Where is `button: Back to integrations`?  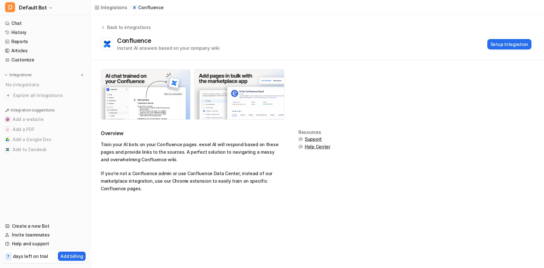
button: Back to integrations is located at coordinates (126, 30).